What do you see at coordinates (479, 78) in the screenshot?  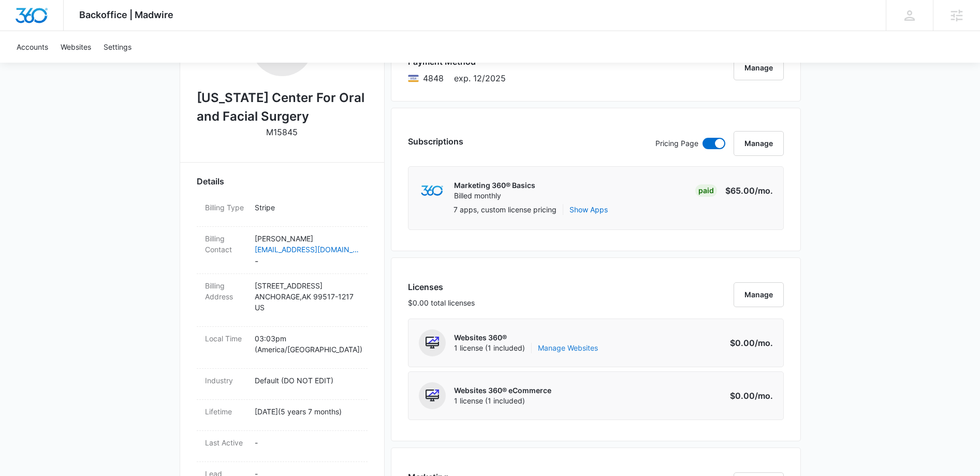 I see `span: exp. 12/2025` at bounding box center [479, 78].